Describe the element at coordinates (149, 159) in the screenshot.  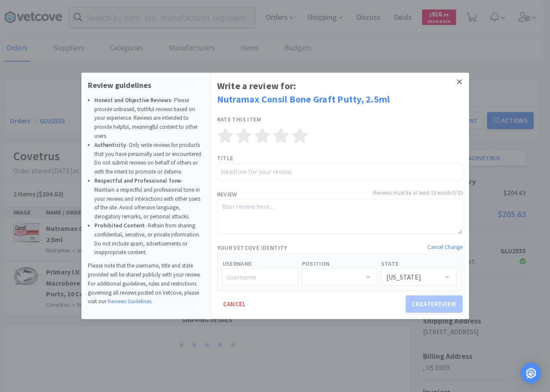
I see `li: - Only write reviews for products that you have personally used or encountered. Do not submit rev...` at that location.